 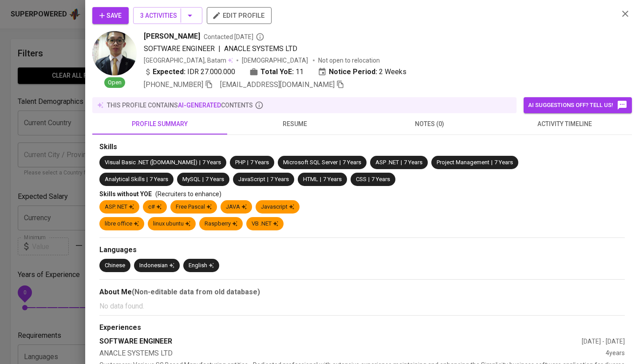 What do you see at coordinates (168, 15) in the screenshot?
I see `span: 3 Activities` at bounding box center [168, 15].